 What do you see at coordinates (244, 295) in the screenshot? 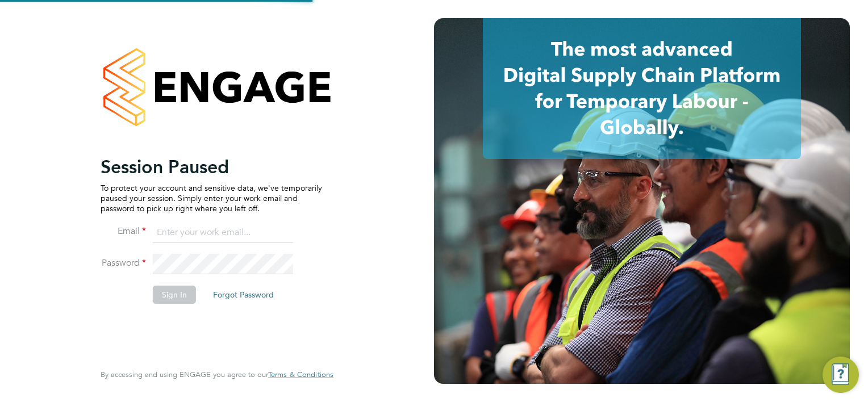
I see `button: Forgot Password` at bounding box center [244, 295].